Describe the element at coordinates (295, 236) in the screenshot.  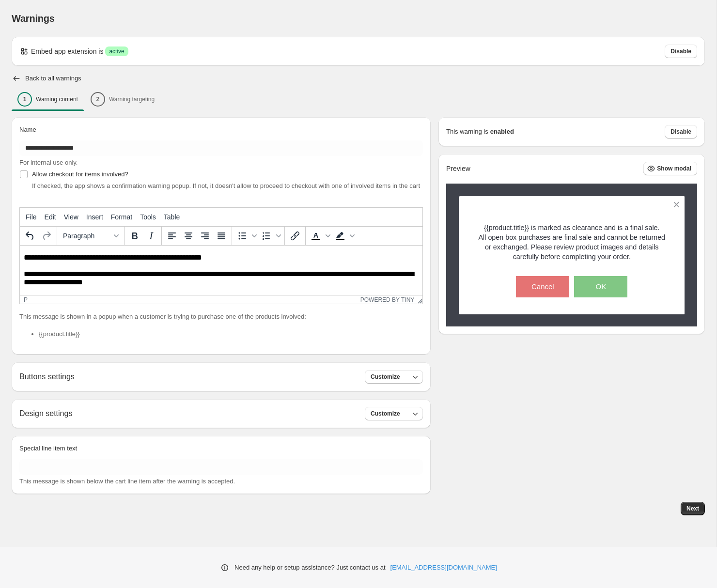
I see `button: Insert/edit link` at that location.